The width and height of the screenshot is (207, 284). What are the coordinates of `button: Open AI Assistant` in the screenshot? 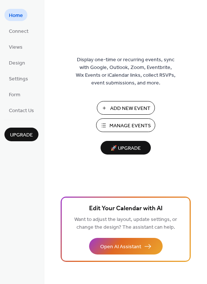 It's located at (126, 246).